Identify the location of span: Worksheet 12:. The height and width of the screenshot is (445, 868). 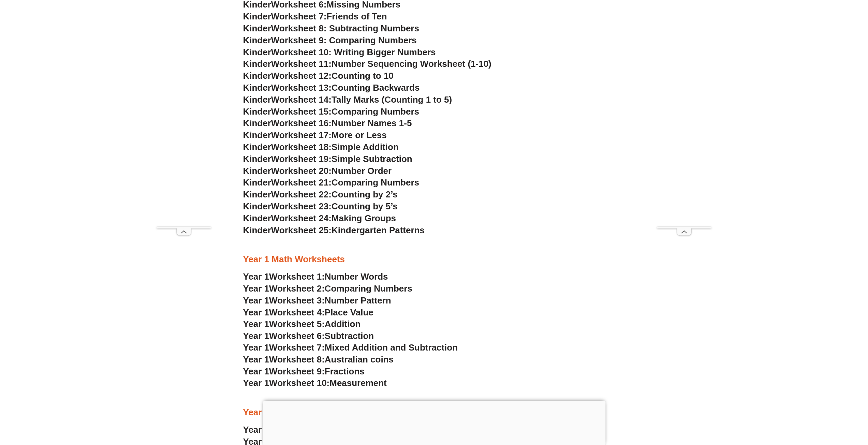
(301, 76).